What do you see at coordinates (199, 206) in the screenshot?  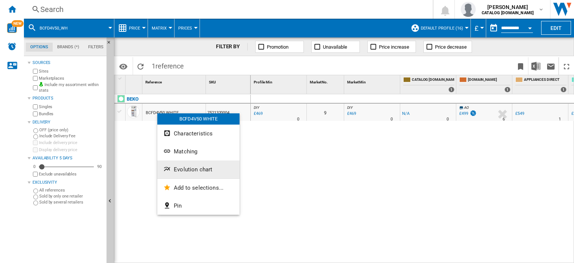 I see `button: Pin...` at bounding box center [199, 206].